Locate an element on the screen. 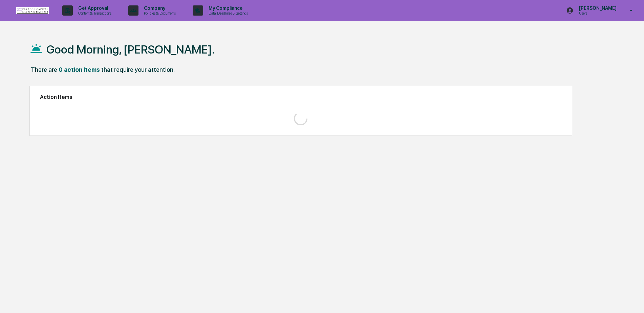 The height and width of the screenshot is (313, 644). img: logo is located at coordinates (32, 10).